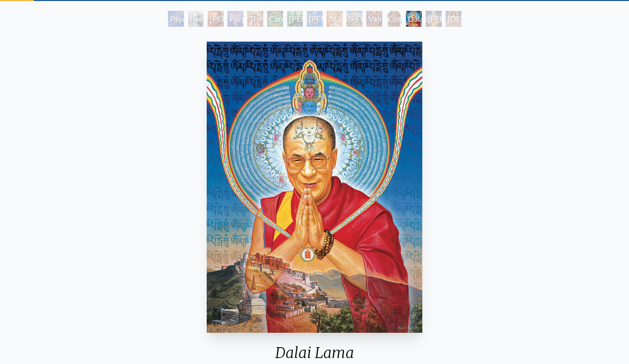  I want to click on div: Dalai Lama, so click(414, 19).